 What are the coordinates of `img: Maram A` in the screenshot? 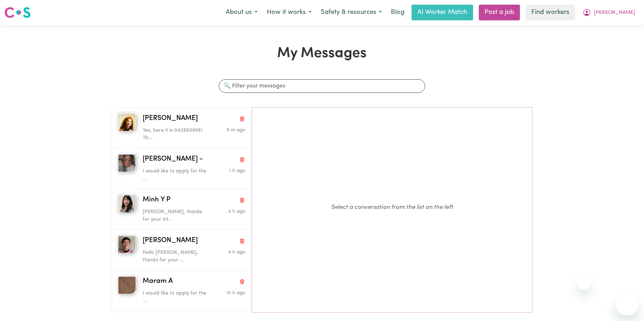 It's located at (127, 285).